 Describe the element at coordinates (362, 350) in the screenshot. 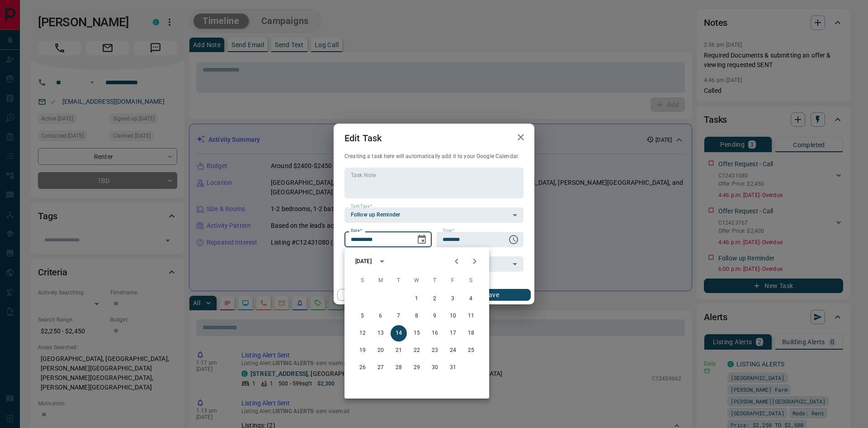

I see `button: 19` at that location.